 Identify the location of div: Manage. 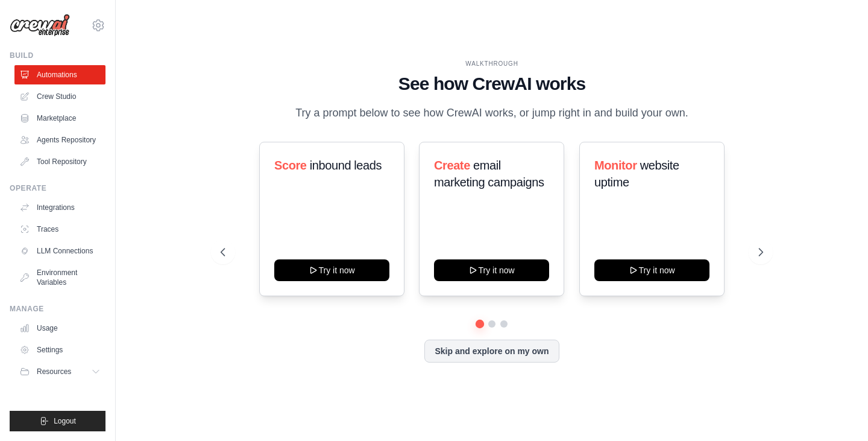
(58, 309).